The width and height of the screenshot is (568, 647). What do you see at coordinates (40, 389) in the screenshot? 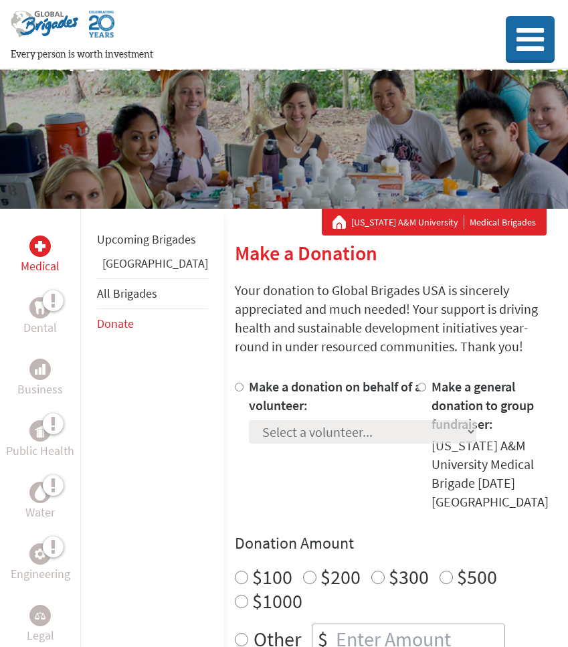
I see `p: Business` at bounding box center [40, 389].